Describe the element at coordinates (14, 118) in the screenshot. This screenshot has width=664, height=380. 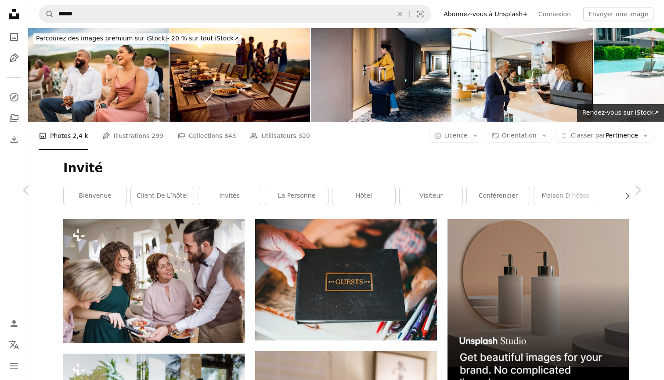
I see `a: Collections` at that location.